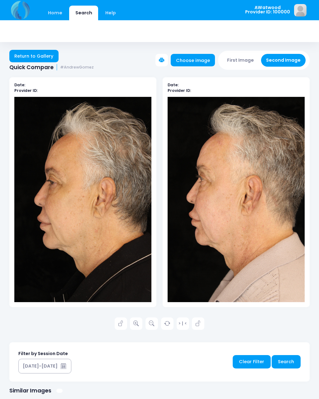 The height and width of the screenshot is (399, 319). Describe the element at coordinates (110, 13) in the screenshot. I see `a: Help` at that location.